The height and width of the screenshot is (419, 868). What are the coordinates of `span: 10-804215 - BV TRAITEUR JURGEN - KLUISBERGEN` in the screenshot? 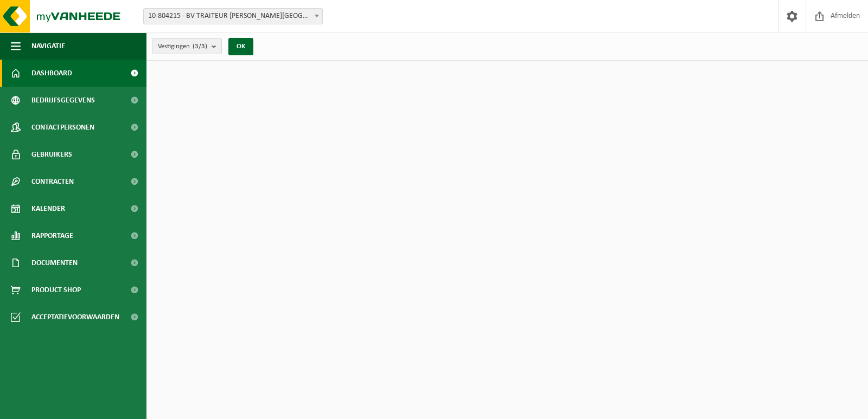 It's located at (233, 16).